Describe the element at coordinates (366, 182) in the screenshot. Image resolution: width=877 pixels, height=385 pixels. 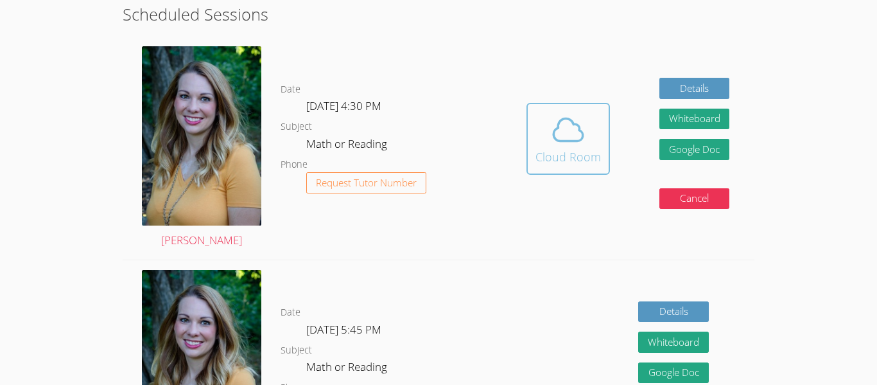
I see `span: Request Tutor Number` at that location.